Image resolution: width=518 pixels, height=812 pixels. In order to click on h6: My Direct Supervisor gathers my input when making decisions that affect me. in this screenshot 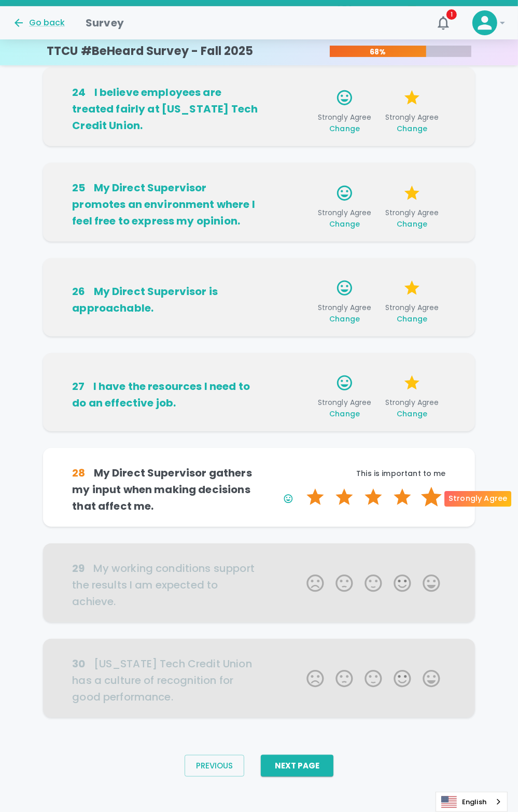, I will do `click(166, 490)`.